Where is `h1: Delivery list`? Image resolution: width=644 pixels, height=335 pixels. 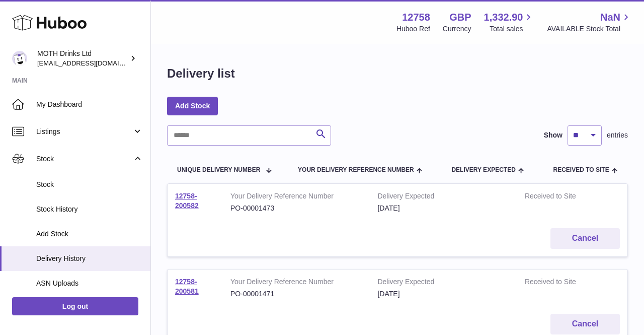 h1: Delivery list is located at coordinates (201, 73).